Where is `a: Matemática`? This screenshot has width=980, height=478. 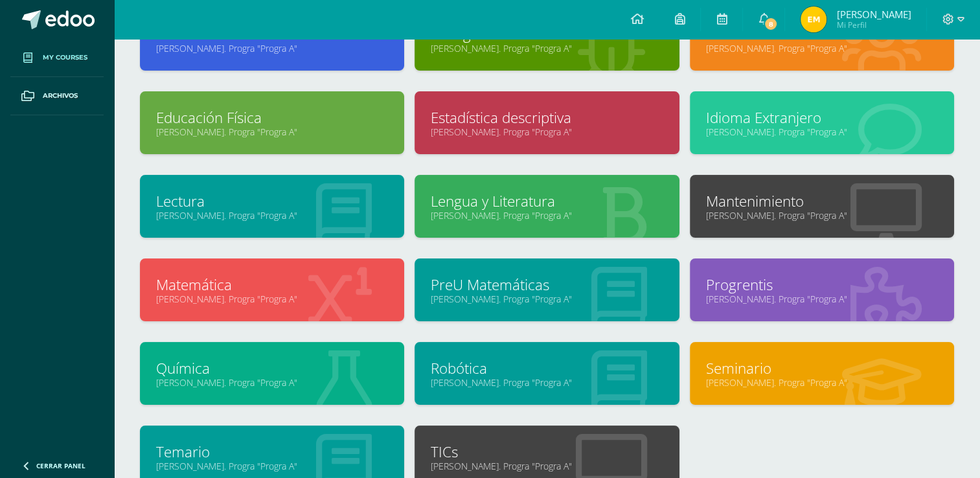
a: Matemática is located at coordinates (272, 285).